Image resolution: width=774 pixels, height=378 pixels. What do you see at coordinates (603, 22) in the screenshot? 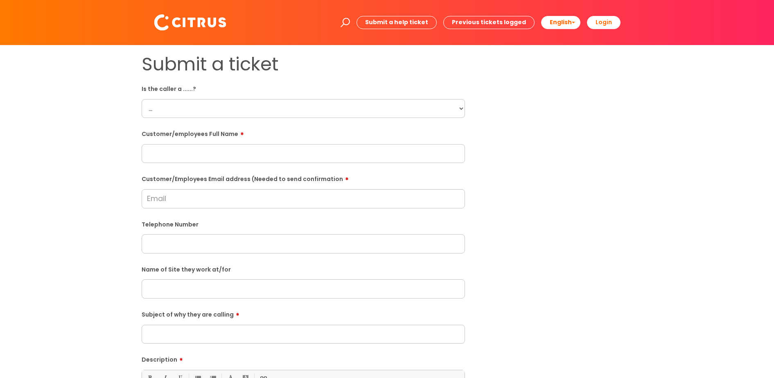
I see `b: Login` at bounding box center [603, 22].